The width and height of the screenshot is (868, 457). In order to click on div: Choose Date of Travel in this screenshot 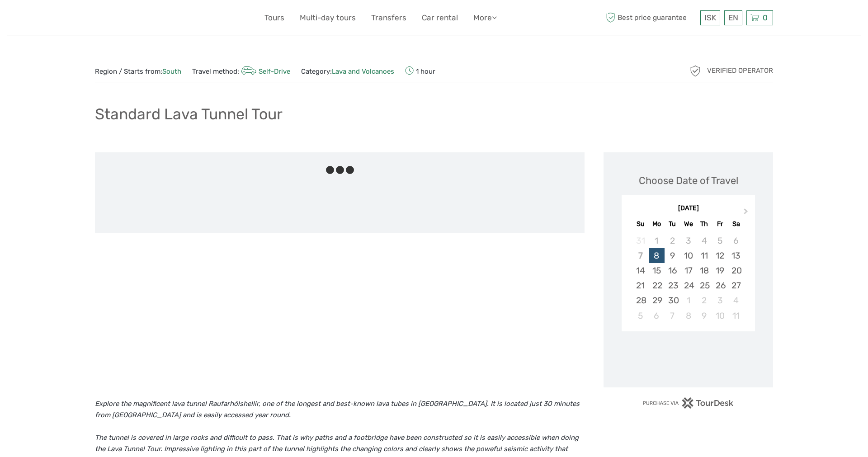, I will do `click(689, 180)`.